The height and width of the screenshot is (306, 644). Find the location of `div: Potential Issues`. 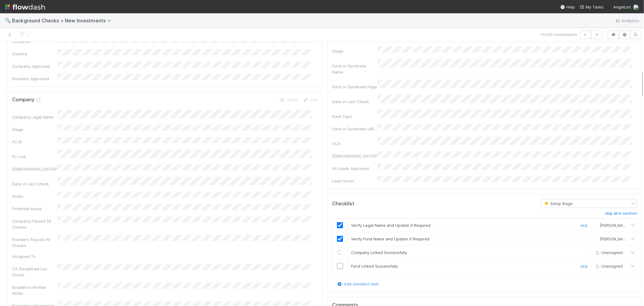

div: Potential Issues is located at coordinates (35, 208).